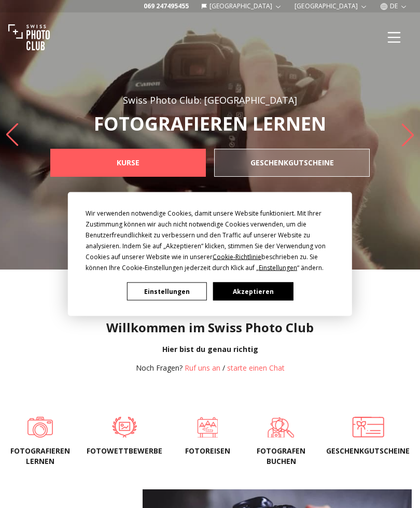 This screenshot has height=508, width=420. Describe the element at coordinates (167, 291) in the screenshot. I see `button: Einstellungen` at that location.